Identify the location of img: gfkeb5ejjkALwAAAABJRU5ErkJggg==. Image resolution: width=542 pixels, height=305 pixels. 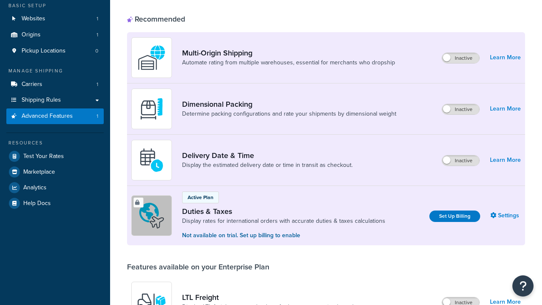
(152, 160).